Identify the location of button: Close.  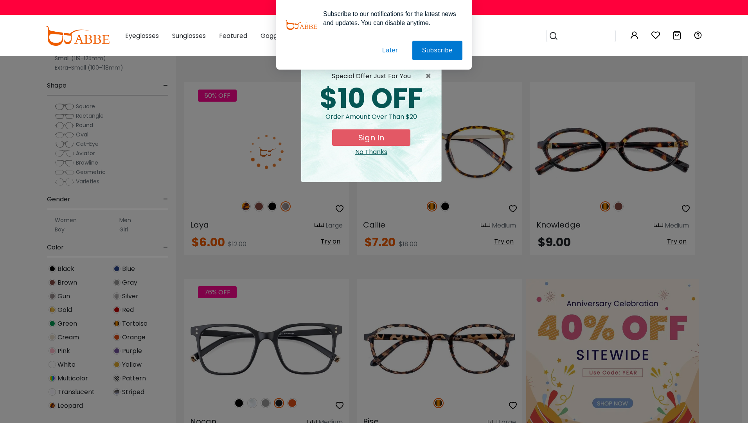
(430, 76).